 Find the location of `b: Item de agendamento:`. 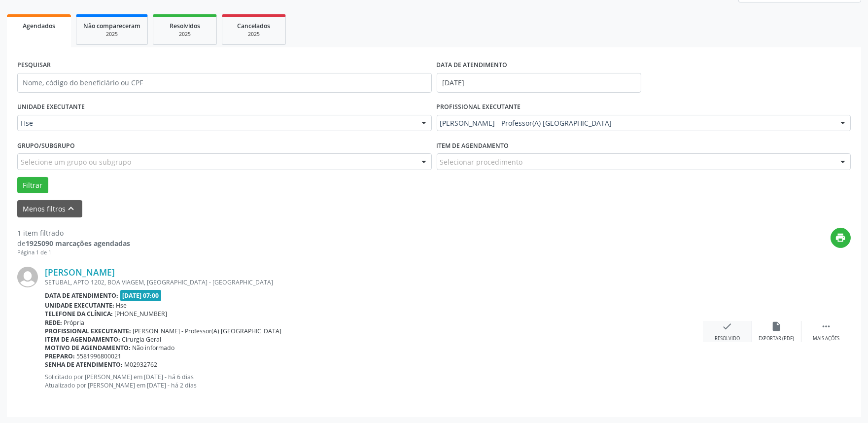

b: Item de agendamento: is located at coordinates (82, 339).